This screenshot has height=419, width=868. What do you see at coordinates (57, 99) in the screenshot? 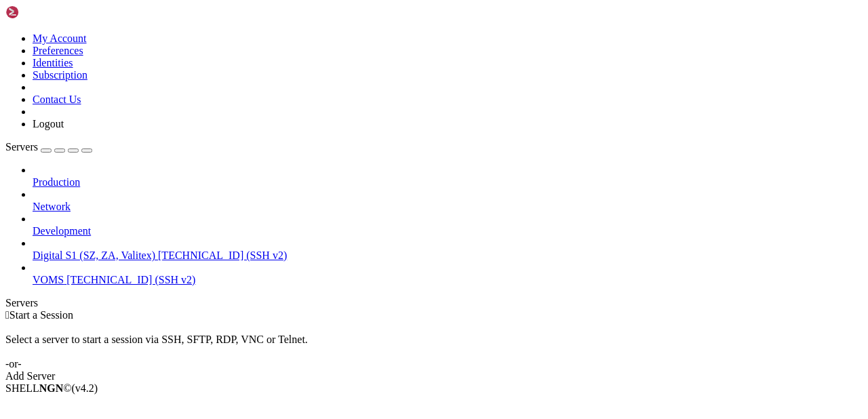
I see `a: Contact Us` at bounding box center [57, 99].